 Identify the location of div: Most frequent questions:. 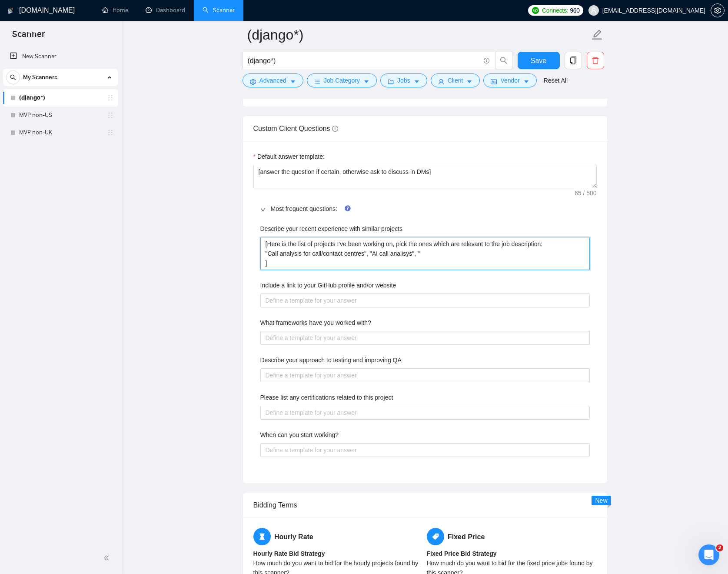
(426, 209).